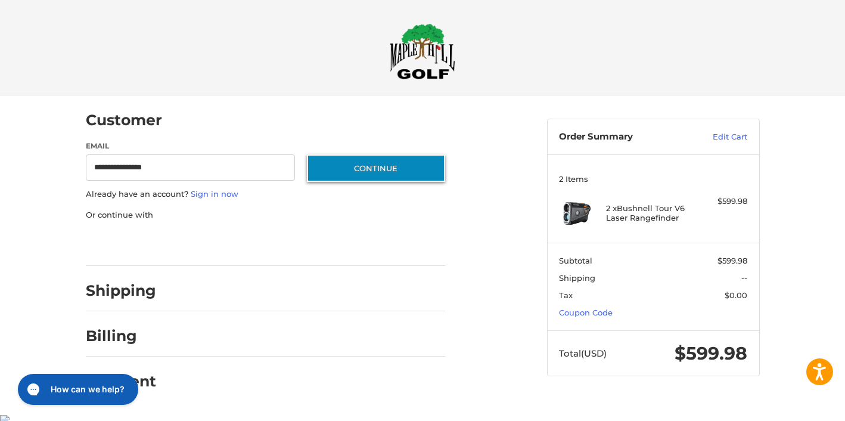 This screenshot has height=421, width=845. What do you see at coordinates (124, 120) in the screenshot?
I see `h2: Customer` at bounding box center [124, 120].